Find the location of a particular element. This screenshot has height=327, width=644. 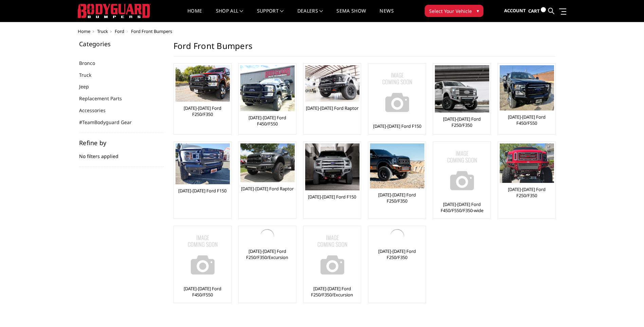

span: Ford Front Bumpers is located at coordinates (151, 31).